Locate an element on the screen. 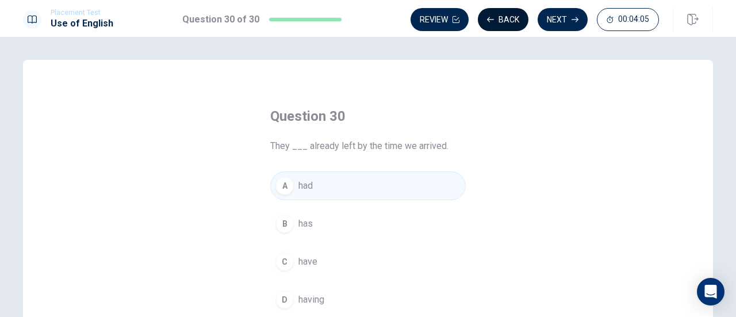  button: Chave is located at coordinates (368, 262).